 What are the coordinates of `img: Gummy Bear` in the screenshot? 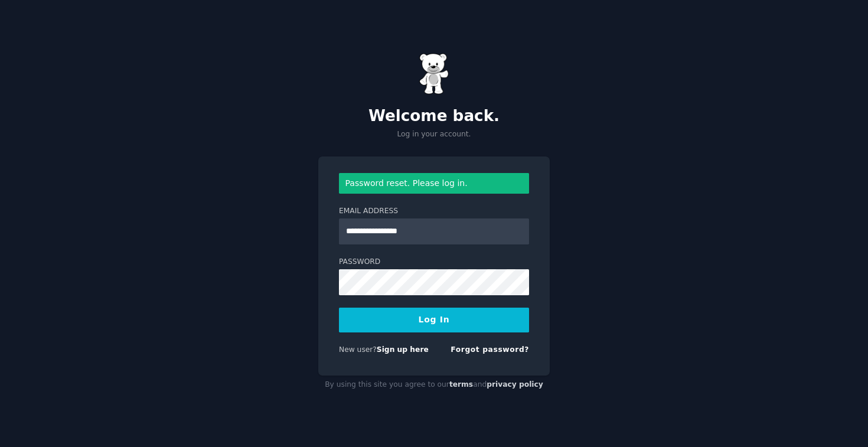 It's located at (434, 74).